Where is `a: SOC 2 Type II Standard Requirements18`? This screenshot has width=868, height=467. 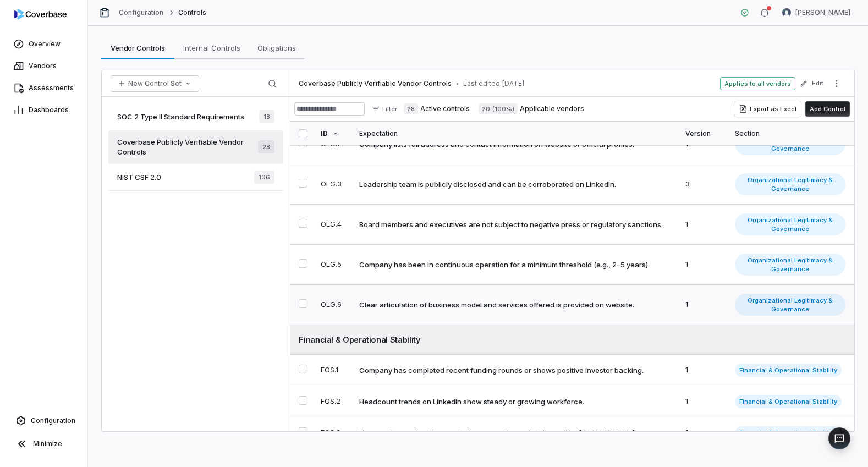
a: SOC 2 Type II Standard Requirements18 is located at coordinates (196, 117).